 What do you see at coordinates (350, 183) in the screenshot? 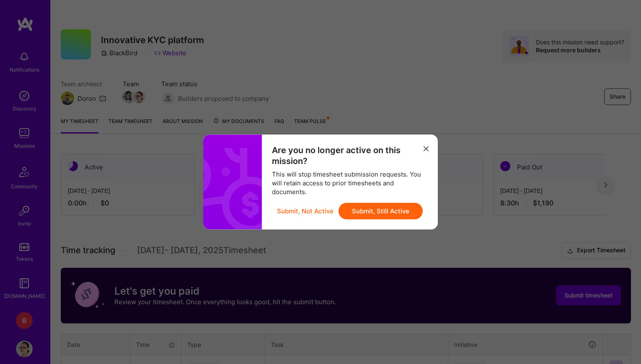
I see `div: This will stop timesheet submission requests. You will retain access to prior timesheets and docu...` at bounding box center [350, 183].